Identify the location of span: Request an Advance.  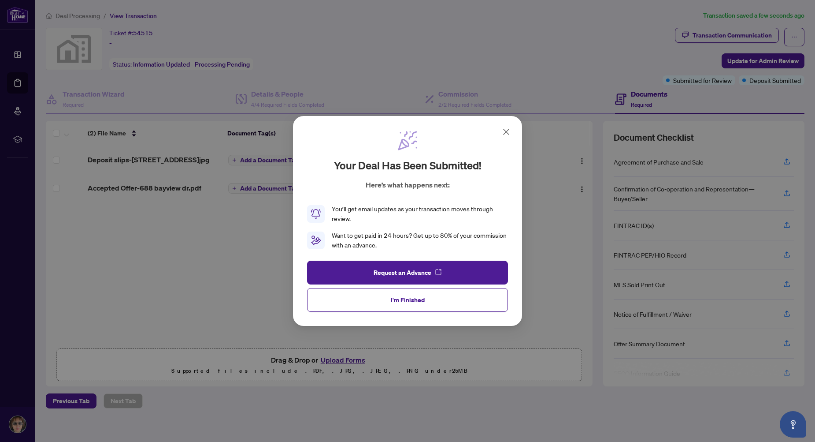
(402, 272).